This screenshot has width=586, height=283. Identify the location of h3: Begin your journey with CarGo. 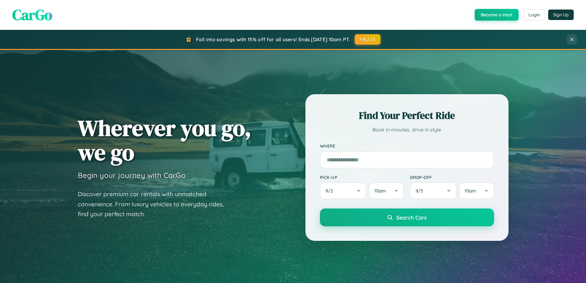
(132, 175).